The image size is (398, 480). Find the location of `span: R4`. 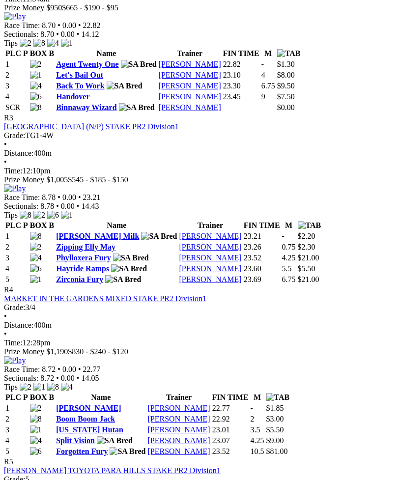

span: R4 is located at coordinates (8, 290).